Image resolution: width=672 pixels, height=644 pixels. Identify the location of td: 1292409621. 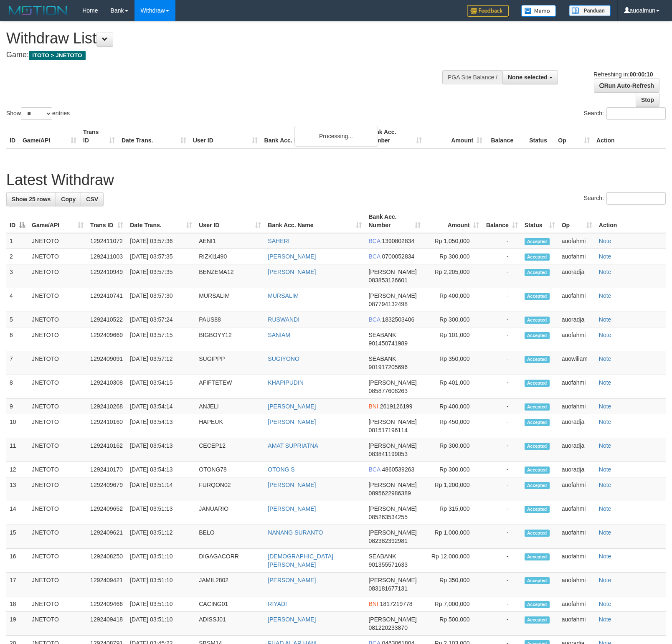
(106, 537).